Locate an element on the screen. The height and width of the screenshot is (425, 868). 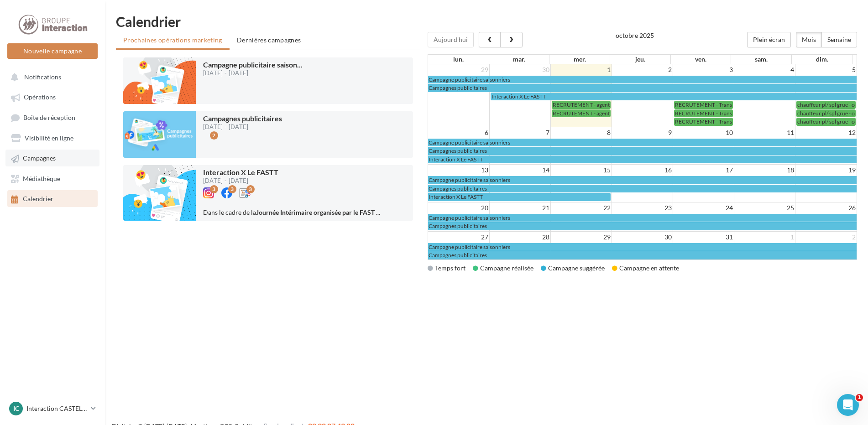
button: Notifications is located at coordinates (50, 76).